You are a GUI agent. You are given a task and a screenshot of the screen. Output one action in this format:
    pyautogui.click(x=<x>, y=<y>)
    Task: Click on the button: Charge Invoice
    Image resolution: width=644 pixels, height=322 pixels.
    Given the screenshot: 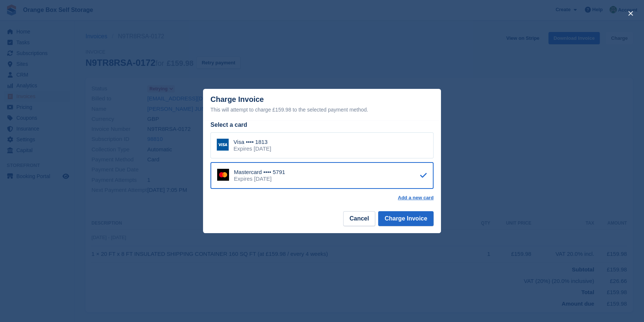 What is the action you would take?
    pyautogui.click(x=406, y=219)
    